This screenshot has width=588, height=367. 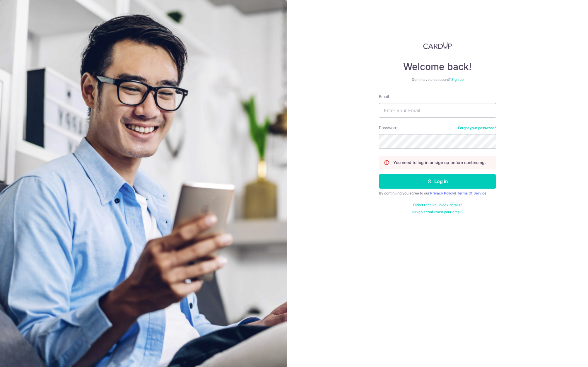 What do you see at coordinates (389, 128) in the screenshot?
I see `label: Password` at bounding box center [389, 128].